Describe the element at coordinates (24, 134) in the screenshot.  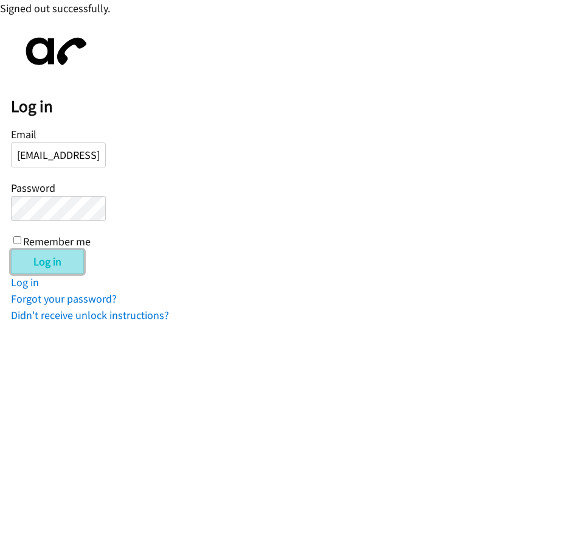
I see `label: Email` at that location.